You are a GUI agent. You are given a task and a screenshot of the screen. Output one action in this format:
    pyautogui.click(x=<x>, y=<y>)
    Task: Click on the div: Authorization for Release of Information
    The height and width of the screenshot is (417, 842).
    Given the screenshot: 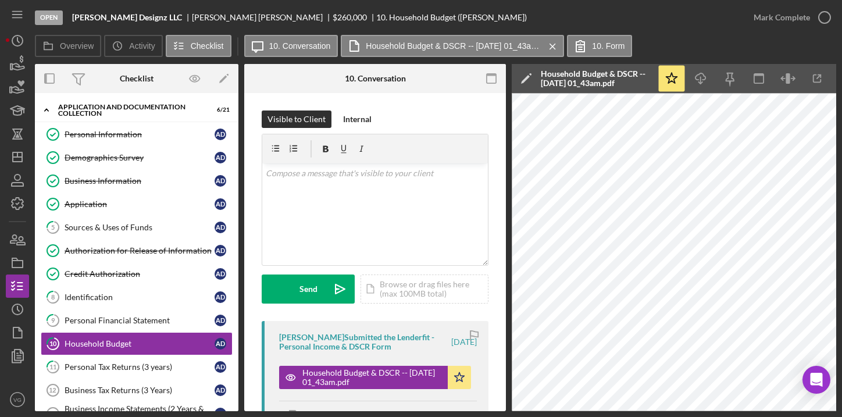 What is the action you would take?
    pyautogui.click(x=140, y=251)
    